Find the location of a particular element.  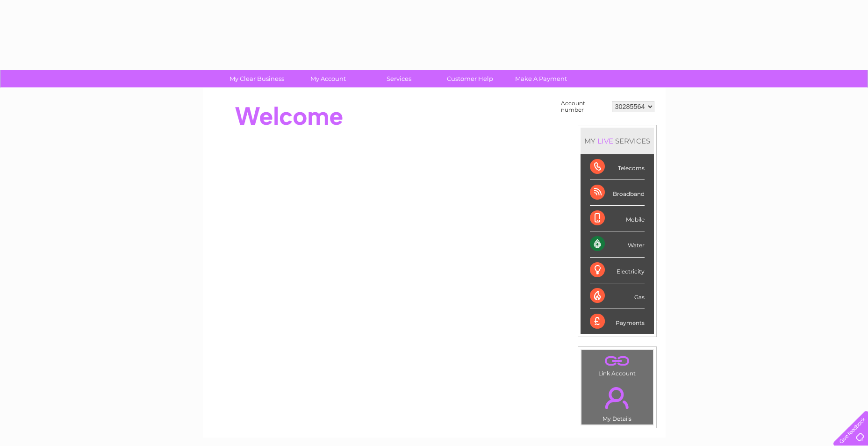

td: Account number is located at coordinates (584, 106).